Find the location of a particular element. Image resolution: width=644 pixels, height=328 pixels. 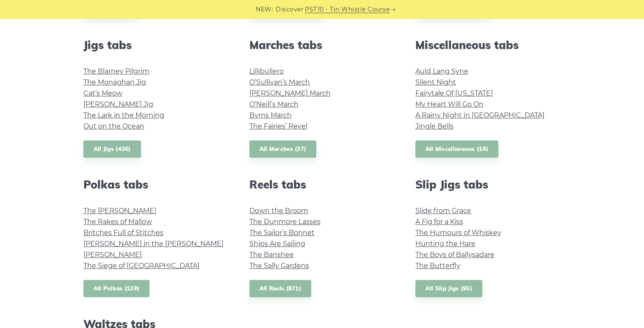

a: All Polkas (129) is located at coordinates (117, 288).